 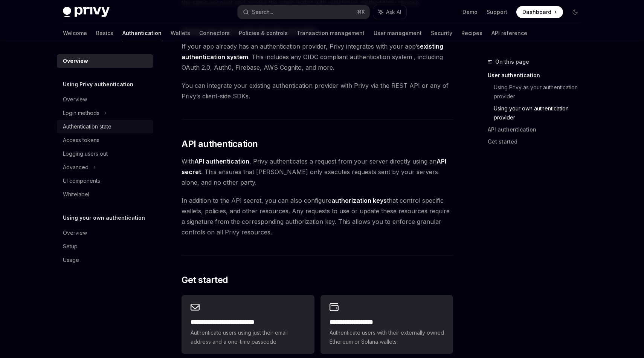 What do you see at coordinates (85, 154) in the screenshot?
I see `div: Logging users out` at bounding box center [85, 154].